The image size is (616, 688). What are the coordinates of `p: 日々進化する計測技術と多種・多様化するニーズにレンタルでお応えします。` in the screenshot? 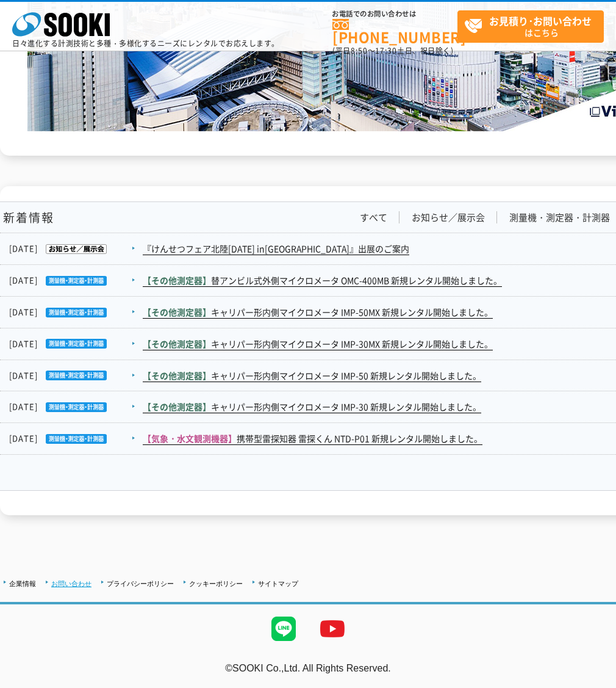 It's located at (145, 43).